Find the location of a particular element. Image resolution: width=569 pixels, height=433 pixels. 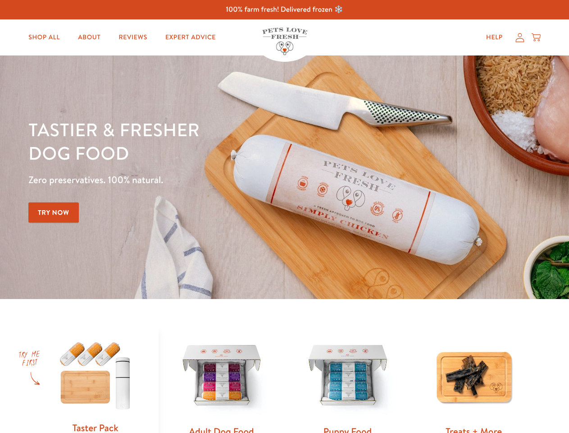

a: Shop All is located at coordinates (44, 37).